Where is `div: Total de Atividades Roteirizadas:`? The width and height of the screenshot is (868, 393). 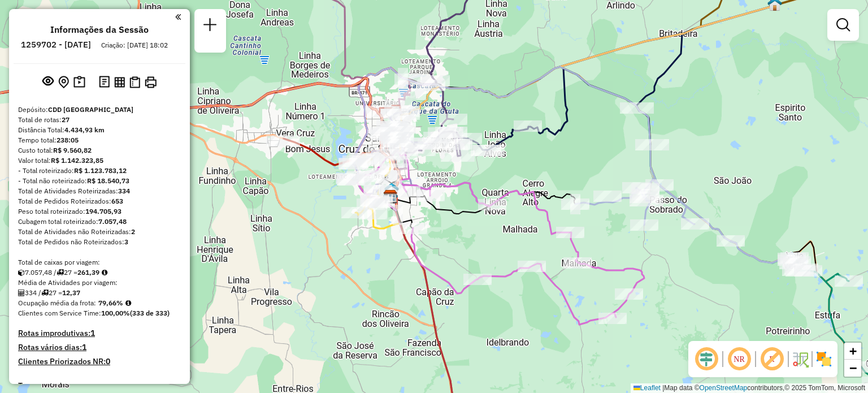
div: Total de Atividades Roteirizadas: is located at coordinates (100, 191).